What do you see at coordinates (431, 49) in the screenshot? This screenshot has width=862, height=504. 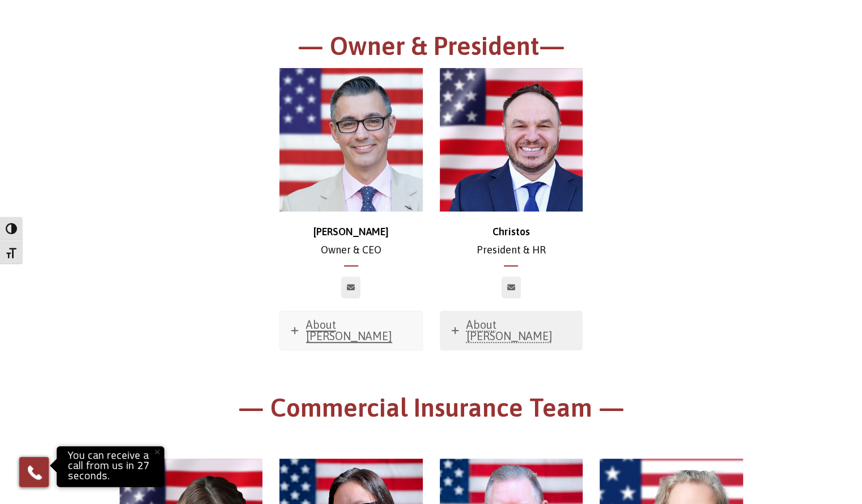 I see `h1: — Owner & President—` at bounding box center [431, 49].